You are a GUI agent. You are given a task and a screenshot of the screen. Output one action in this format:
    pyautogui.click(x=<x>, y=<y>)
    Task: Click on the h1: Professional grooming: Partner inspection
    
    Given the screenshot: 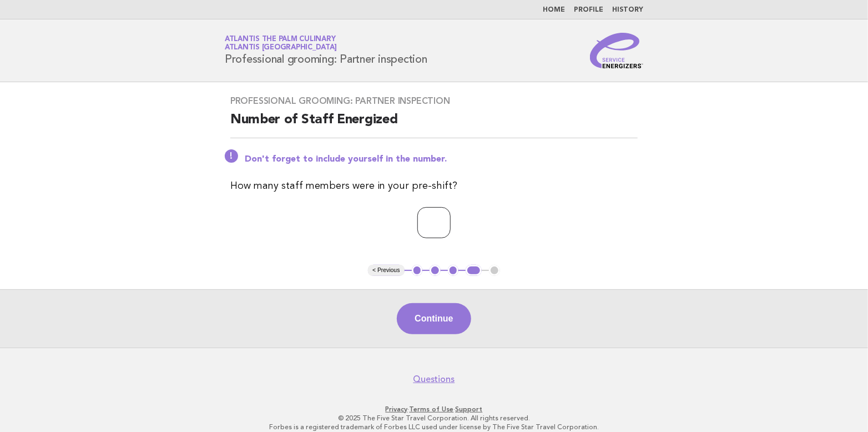 What is the action you would take?
    pyautogui.click(x=326, y=50)
    